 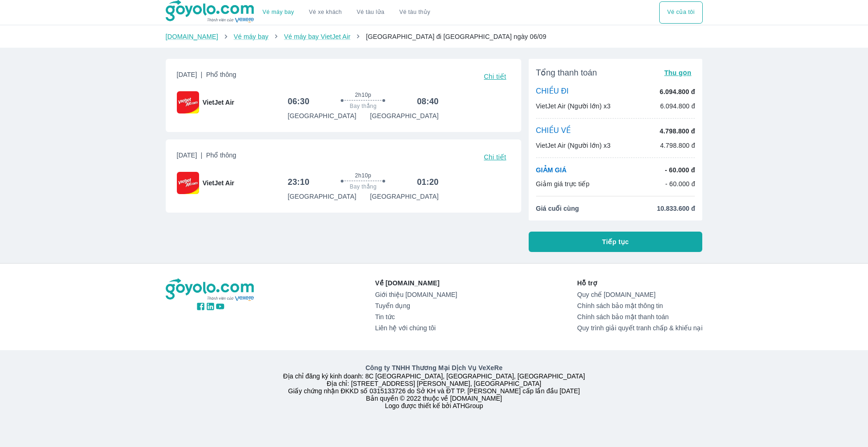 I want to click on span: Tổng thanh toán, so click(x=567, y=73).